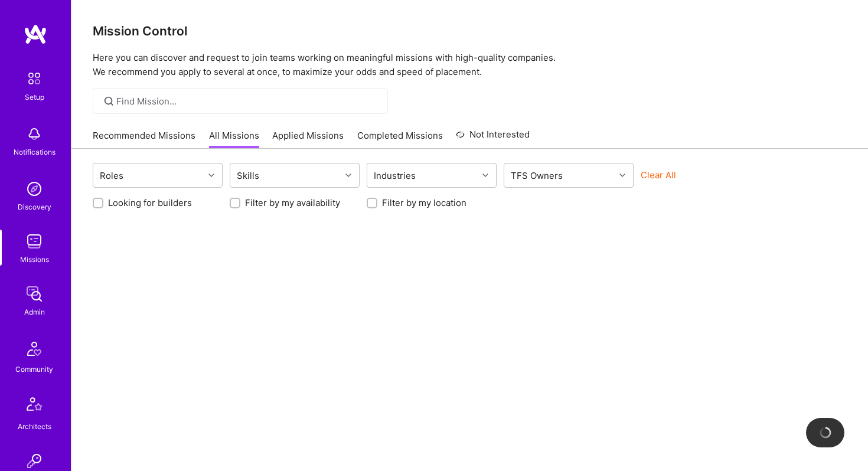 This screenshot has width=868, height=471. I want to click on img: loading, so click(825, 433).